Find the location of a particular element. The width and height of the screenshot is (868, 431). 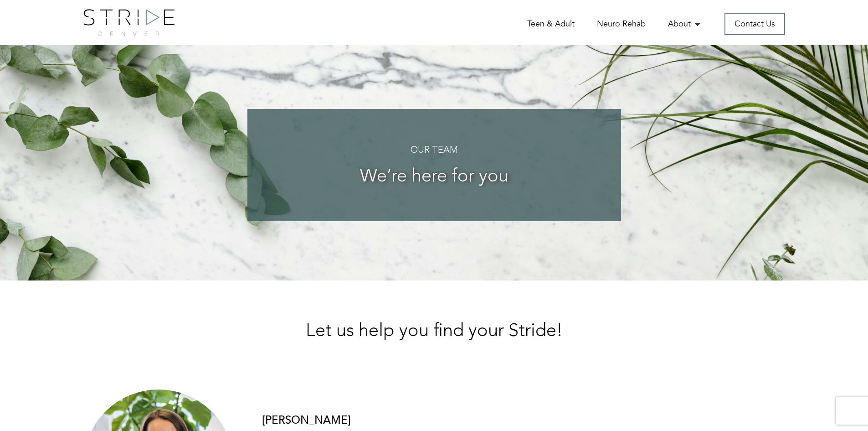

h2: Let us help you find your Stride! is located at coordinates (434, 332).